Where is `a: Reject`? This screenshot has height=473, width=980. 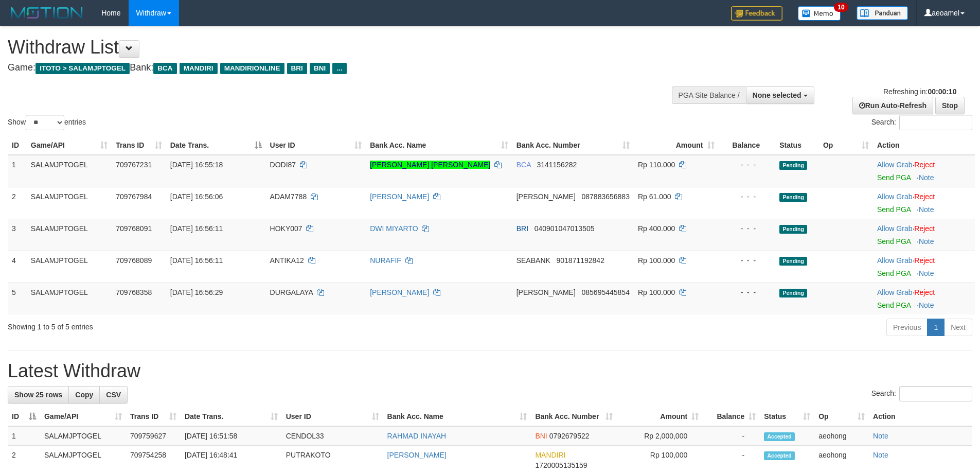 a: Reject is located at coordinates (925, 229).